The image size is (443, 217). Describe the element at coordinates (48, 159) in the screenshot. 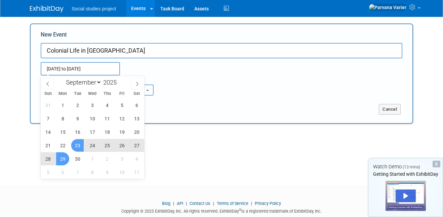

I see `span: September 28, 2025` at that location.